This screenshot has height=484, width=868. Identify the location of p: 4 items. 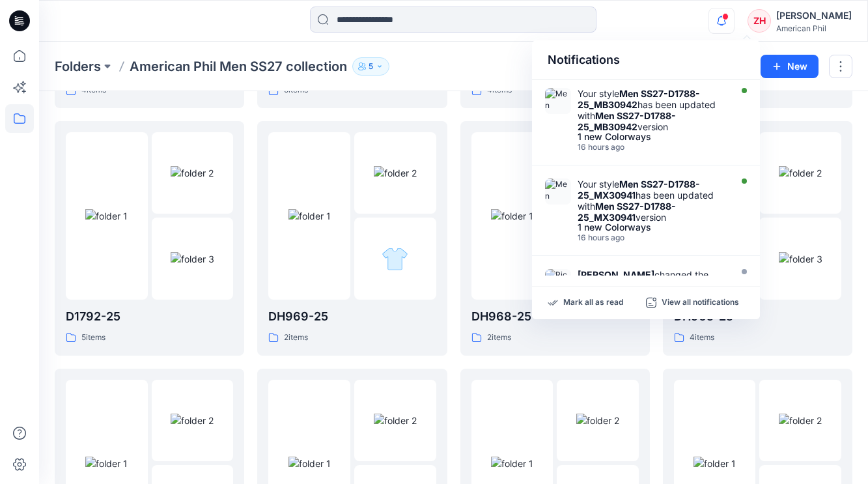
(702, 337).